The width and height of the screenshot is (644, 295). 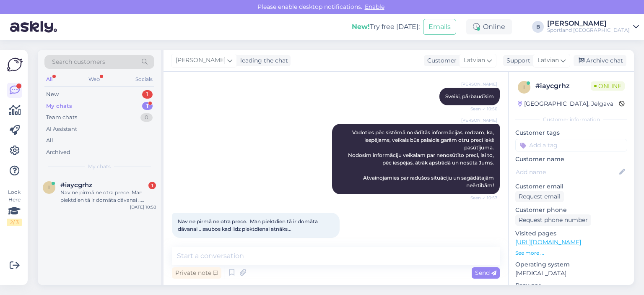 What do you see at coordinates (262, 60) in the screenshot?
I see `div: leading the chat` at bounding box center [262, 60].